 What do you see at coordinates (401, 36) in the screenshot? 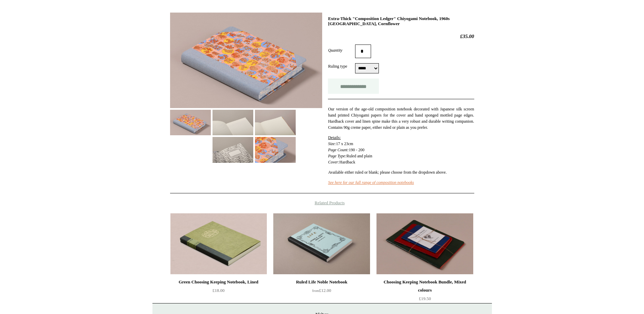
I see `h2: £35.00` at bounding box center [401, 36].